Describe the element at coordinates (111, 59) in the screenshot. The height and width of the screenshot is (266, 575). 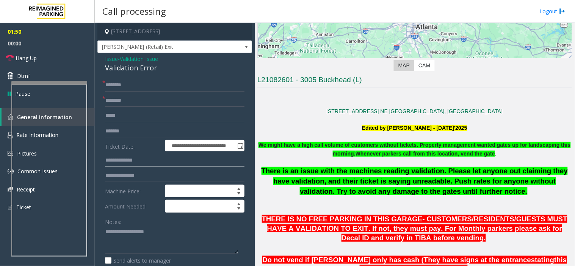
I see `span: Issue` at that location.